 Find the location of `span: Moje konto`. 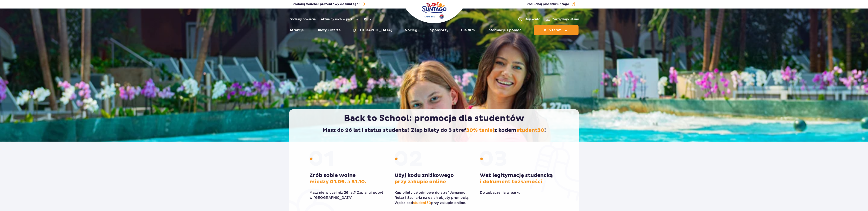

span: Moje konto is located at coordinates (532, 19).